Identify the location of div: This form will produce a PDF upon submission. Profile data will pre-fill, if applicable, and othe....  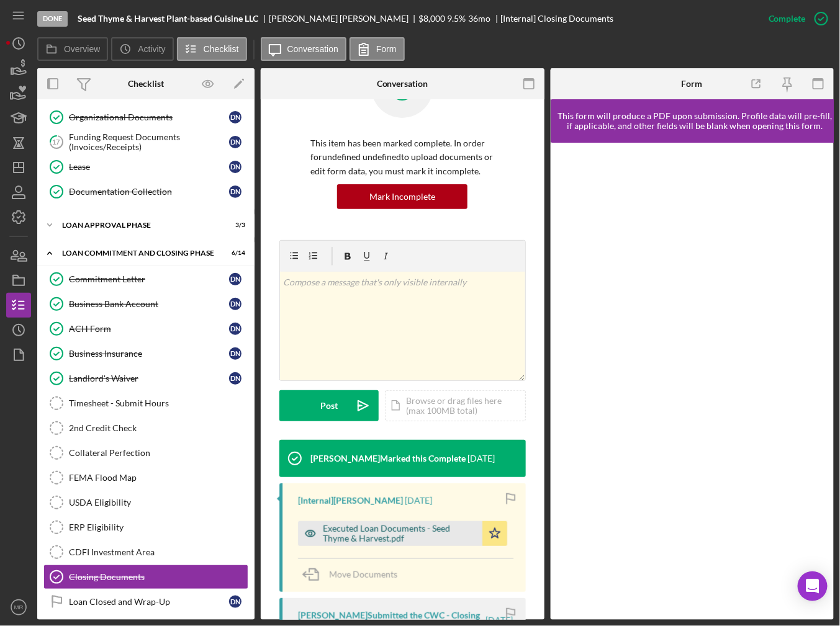
(695, 121).